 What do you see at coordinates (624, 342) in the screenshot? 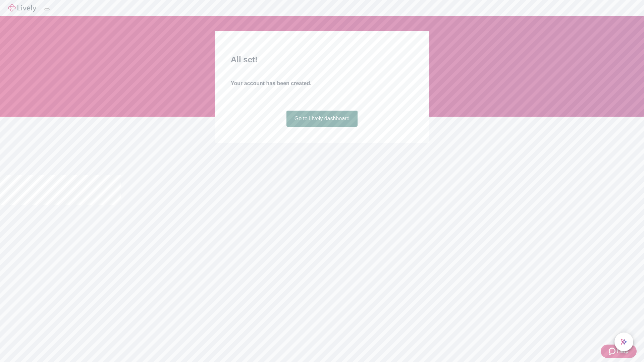
I see `svg: Lively AI Assistant` at bounding box center [624, 342].